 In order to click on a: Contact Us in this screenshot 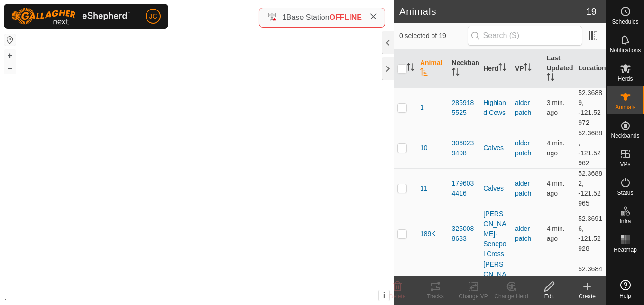, I will do `click(220, 297)`.